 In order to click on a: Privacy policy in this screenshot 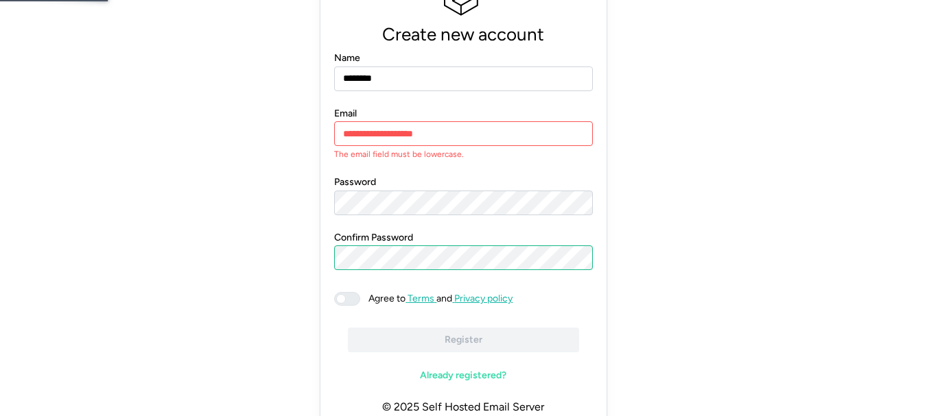, I will do `click(482, 298)`.